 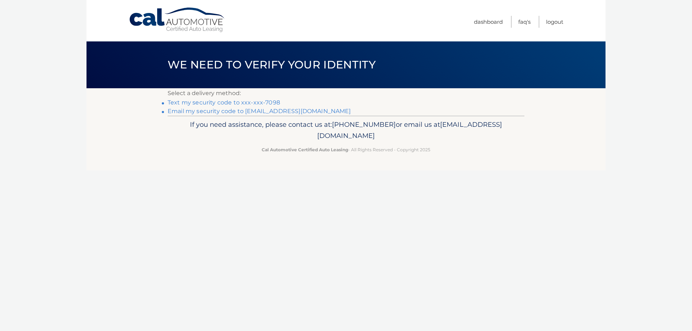 What do you see at coordinates (346, 93) in the screenshot?
I see `p: Select a delivery method:` at bounding box center [346, 93].